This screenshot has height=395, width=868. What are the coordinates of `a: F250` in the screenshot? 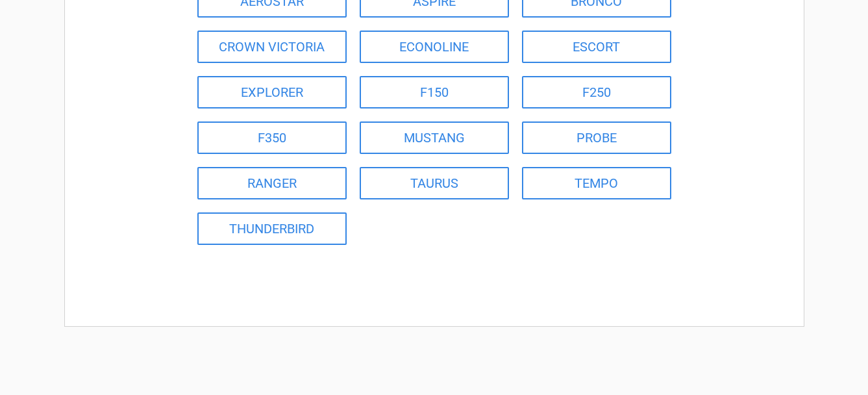 It's located at (597, 93).